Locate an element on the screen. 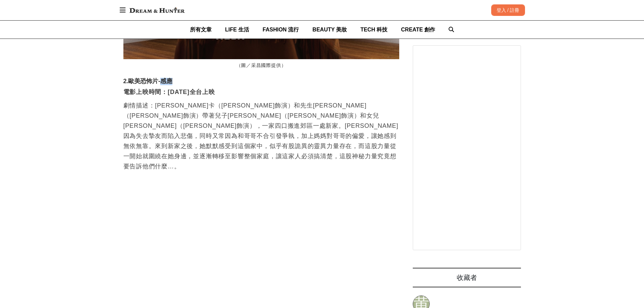  span: BEAUTY 美妝 is located at coordinates (330, 30).